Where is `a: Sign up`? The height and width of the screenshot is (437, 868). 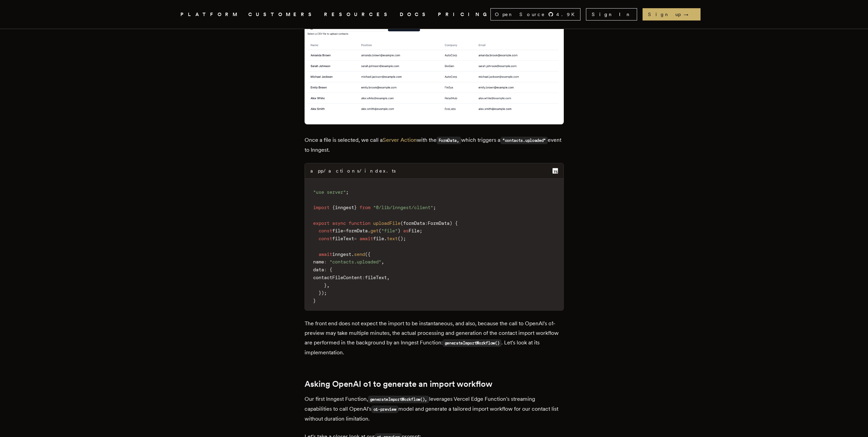 a: Sign up is located at coordinates (672, 14).